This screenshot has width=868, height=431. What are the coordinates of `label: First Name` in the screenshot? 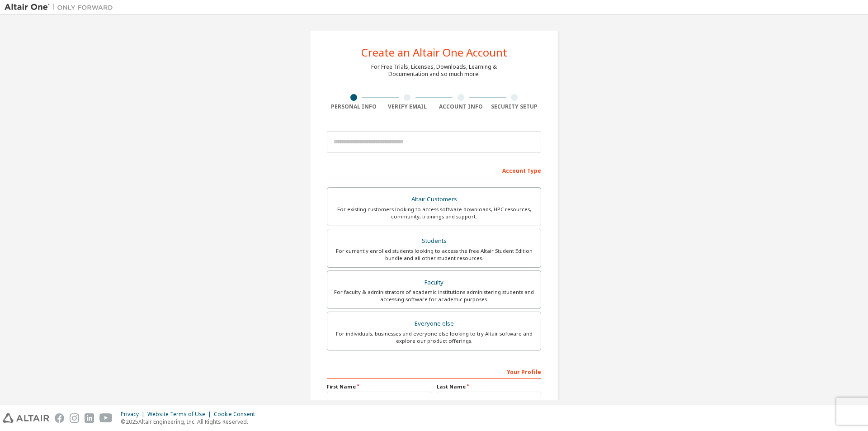 It's located at (379, 387).